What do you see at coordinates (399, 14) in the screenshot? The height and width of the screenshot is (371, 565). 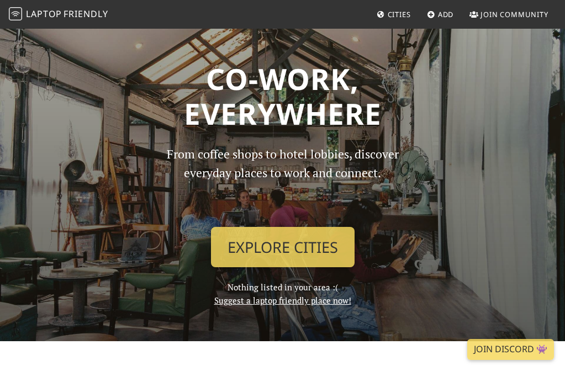 I see `span: Cities` at bounding box center [399, 14].